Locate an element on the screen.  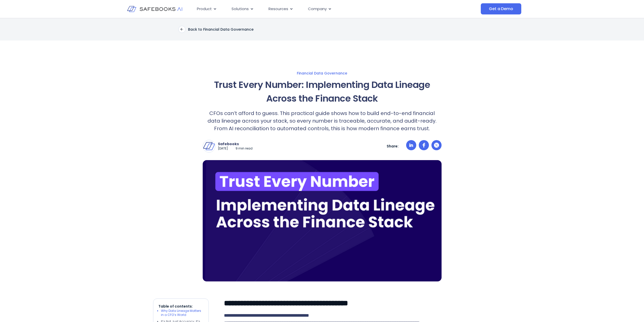
a: Get a Demo is located at coordinates (501, 9).